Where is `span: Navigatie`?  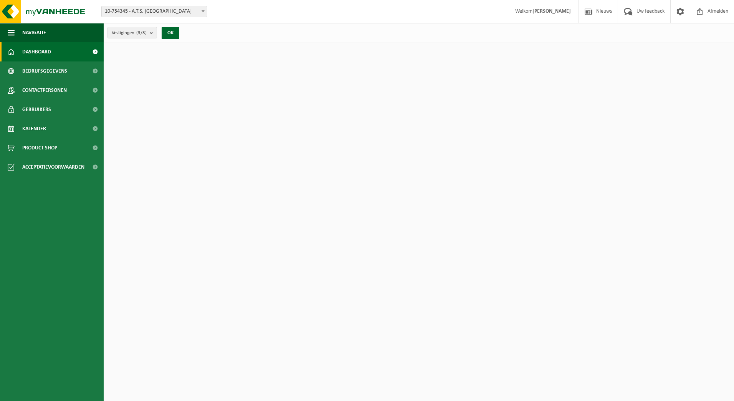
span: Navigatie is located at coordinates (34, 33).